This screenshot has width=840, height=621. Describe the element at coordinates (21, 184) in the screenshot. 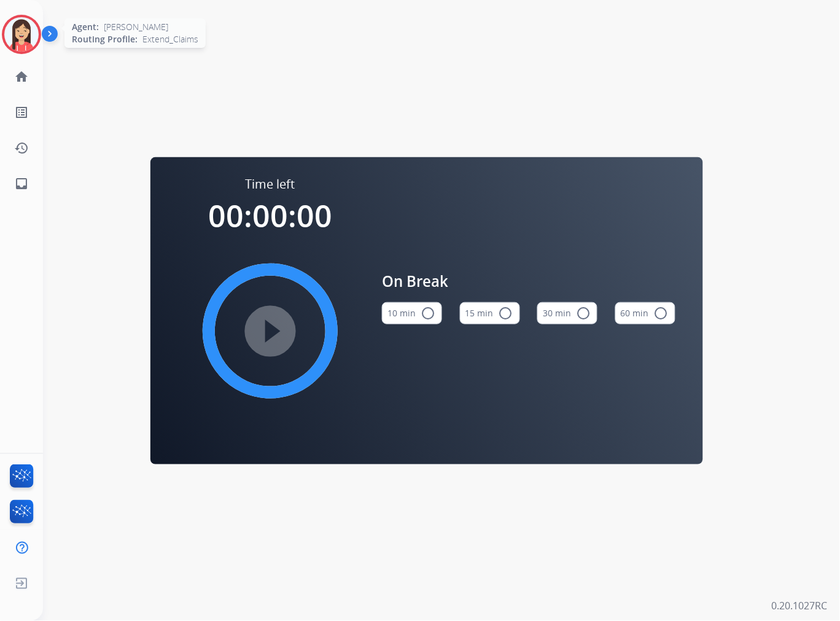

I see `mat-icon: inbox` at that location.